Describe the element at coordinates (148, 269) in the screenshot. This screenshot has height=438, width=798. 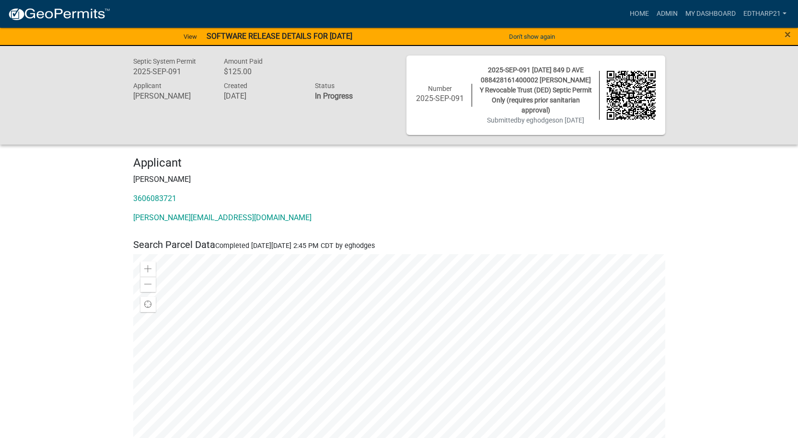
I see `div: Zoom in` at that location.